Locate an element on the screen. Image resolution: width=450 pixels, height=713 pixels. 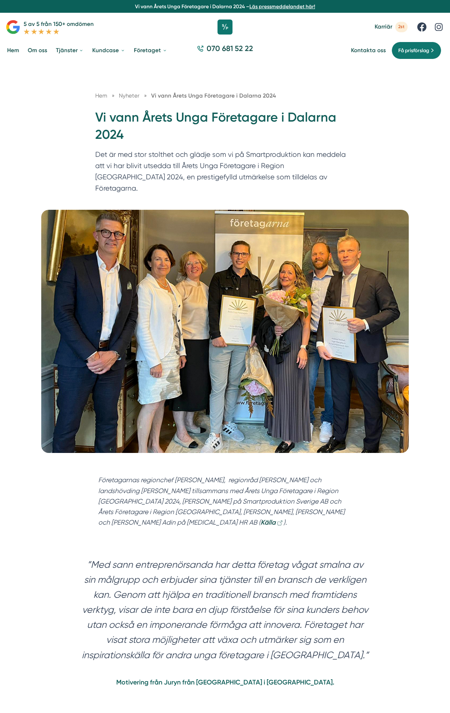
a: Tjänster is located at coordinates (70, 51).